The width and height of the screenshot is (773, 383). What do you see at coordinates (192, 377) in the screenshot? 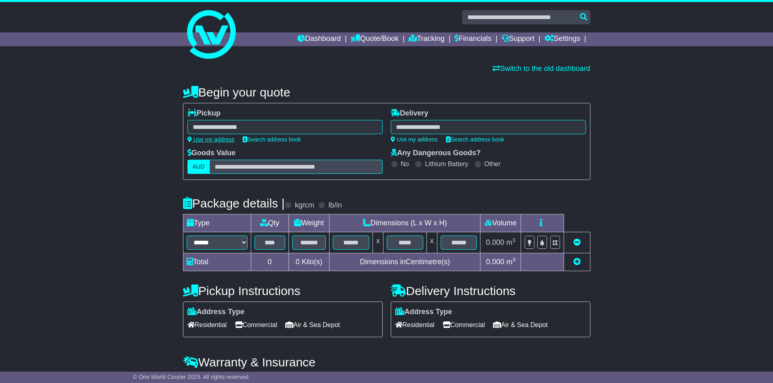
I see `span: © One World Courier 2025. All rights reserved.` at bounding box center [192, 377].